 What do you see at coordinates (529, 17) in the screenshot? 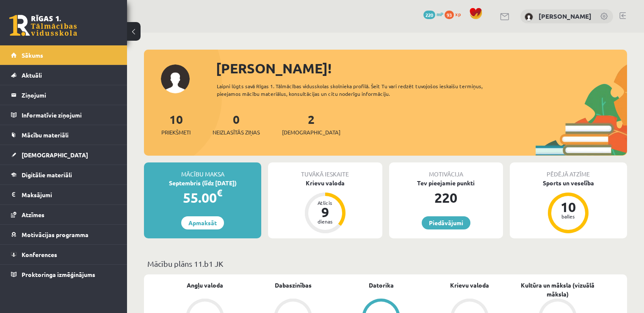
I see `img: Ilona Burdiko` at bounding box center [529, 17].